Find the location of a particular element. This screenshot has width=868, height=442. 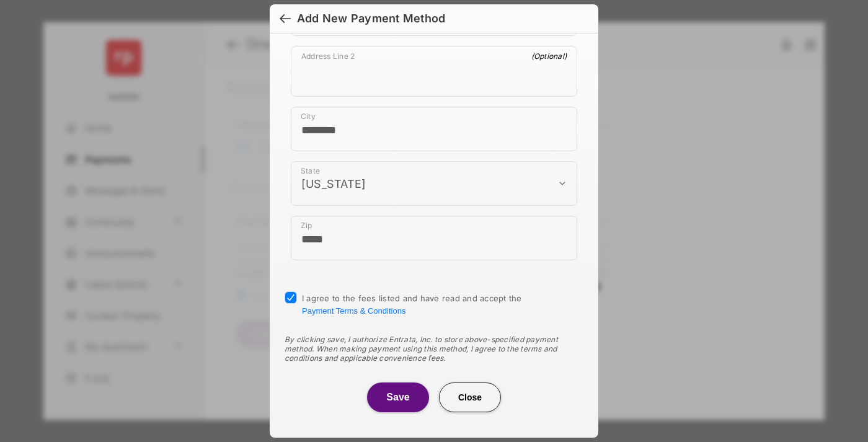

div: Add New Payment Method is located at coordinates (370, 19).